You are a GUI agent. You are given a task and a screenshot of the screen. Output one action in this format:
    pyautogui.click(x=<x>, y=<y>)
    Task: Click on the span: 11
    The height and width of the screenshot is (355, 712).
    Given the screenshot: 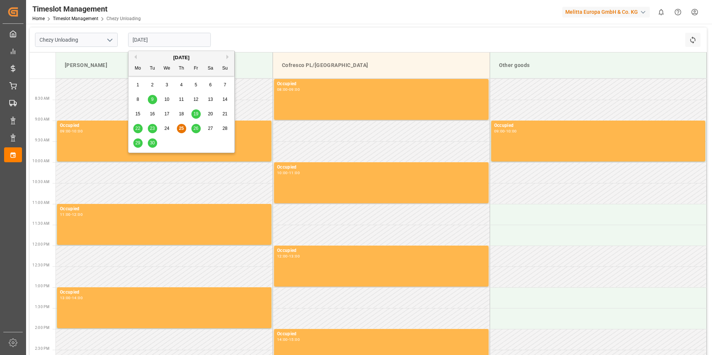 What is the action you would take?
    pyautogui.click(x=181, y=99)
    